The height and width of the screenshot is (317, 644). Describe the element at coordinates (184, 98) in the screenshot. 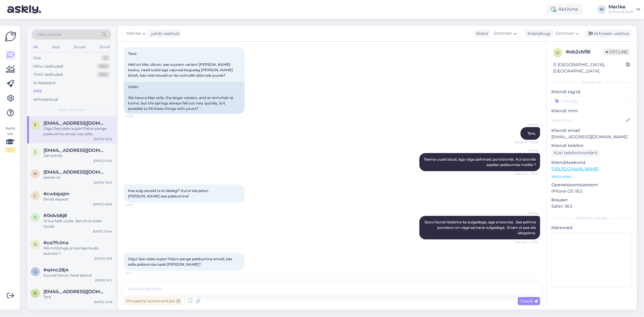

I see `div: Hello! We have a Mac sofa, the larger version, and an armchair at home, but the springs always fa...` at that location.